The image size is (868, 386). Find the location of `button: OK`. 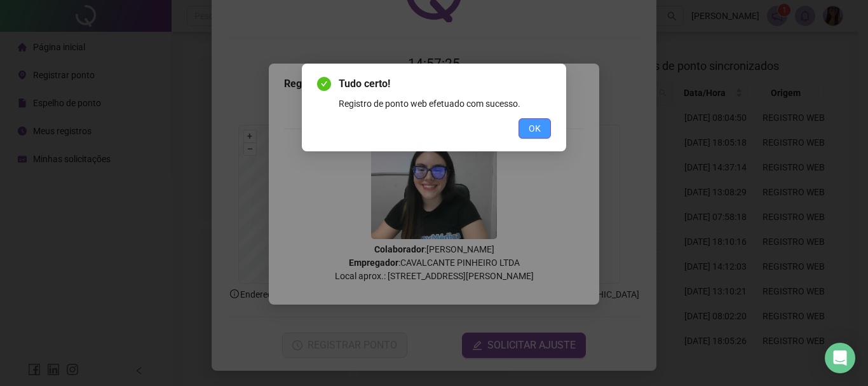

button: OK is located at coordinates (534, 129).